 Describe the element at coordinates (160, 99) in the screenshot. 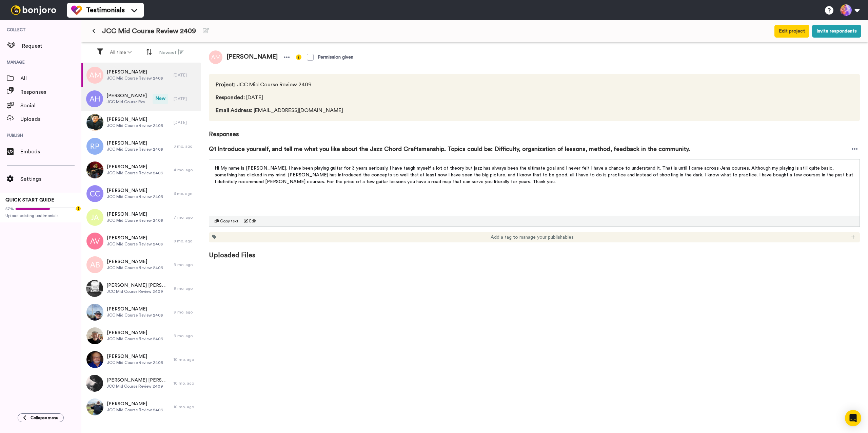

I see `span: New` at that location.